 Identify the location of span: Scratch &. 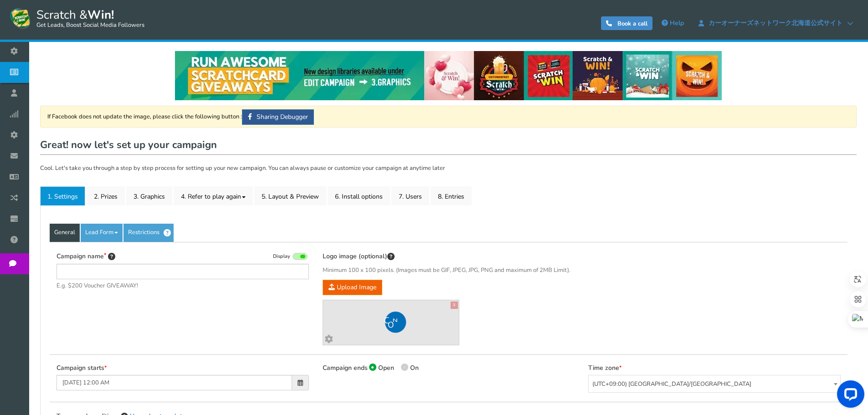
(88, 18).